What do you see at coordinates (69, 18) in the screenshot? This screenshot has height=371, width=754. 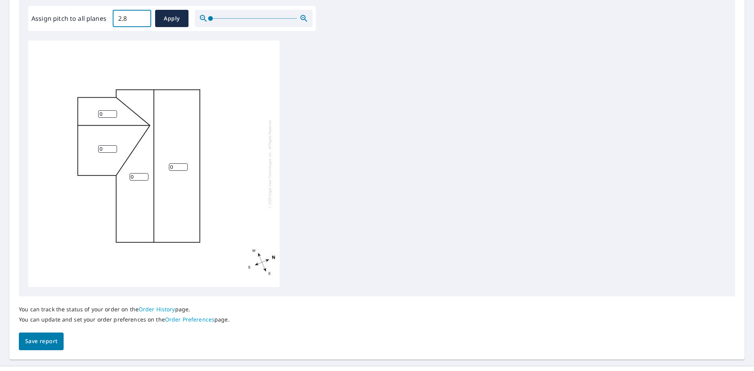 I see `label: Assign pitch to all planes` at bounding box center [69, 18].